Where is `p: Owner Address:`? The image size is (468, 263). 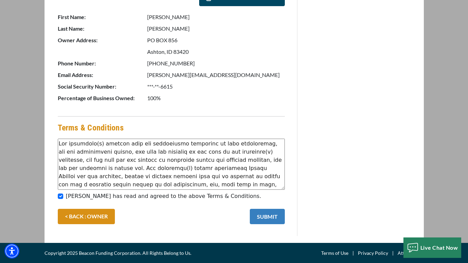 p: Owner Address: is located at coordinates (102, 40).